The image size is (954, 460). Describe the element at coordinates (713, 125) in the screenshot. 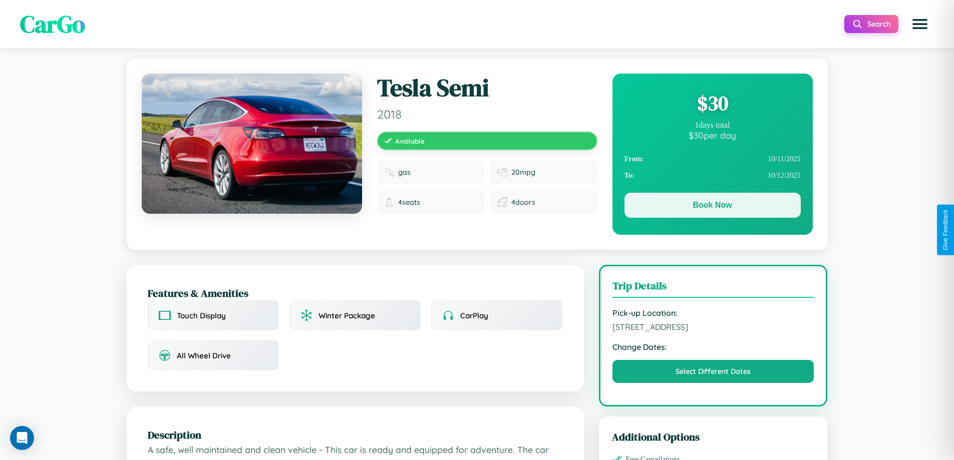

I see `div: 1 days total` at that location.